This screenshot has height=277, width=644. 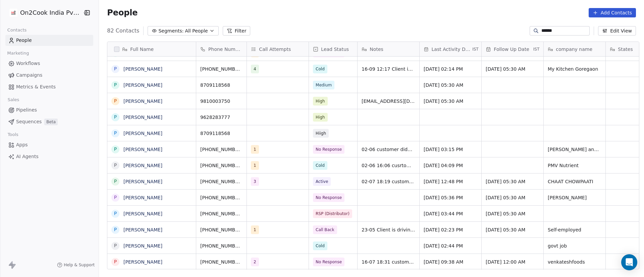 I want to click on span: Campaigns, so click(x=29, y=75).